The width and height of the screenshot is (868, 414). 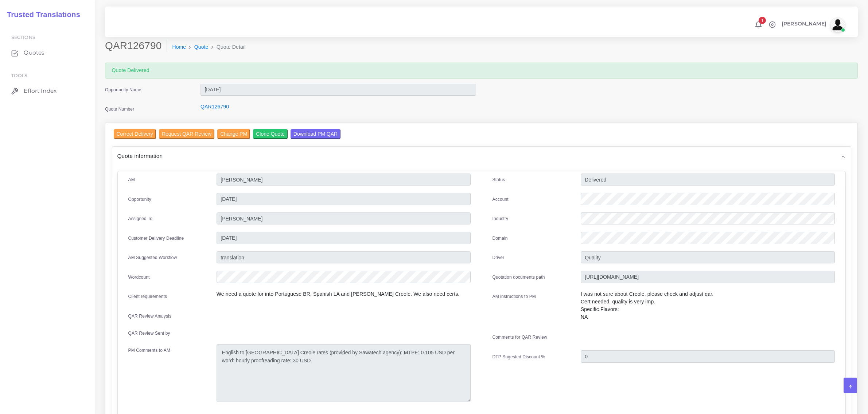 What do you see at coordinates (47, 91) in the screenshot?
I see `a: Effort Index` at bounding box center [47, 91].